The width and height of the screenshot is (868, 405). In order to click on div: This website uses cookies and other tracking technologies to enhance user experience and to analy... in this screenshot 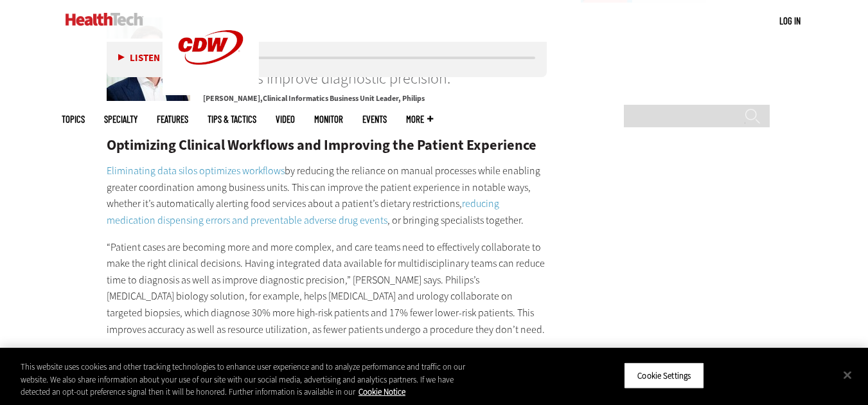, I will do `click(249, 379)`.